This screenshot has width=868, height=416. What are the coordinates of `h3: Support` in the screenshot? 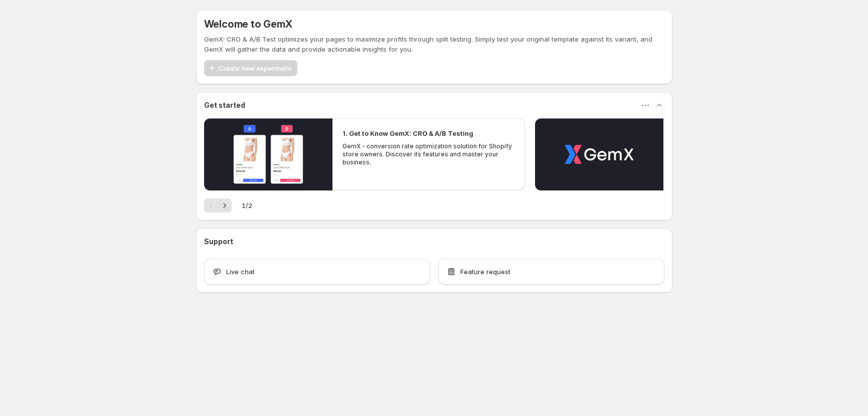 It's located at (219, 242).